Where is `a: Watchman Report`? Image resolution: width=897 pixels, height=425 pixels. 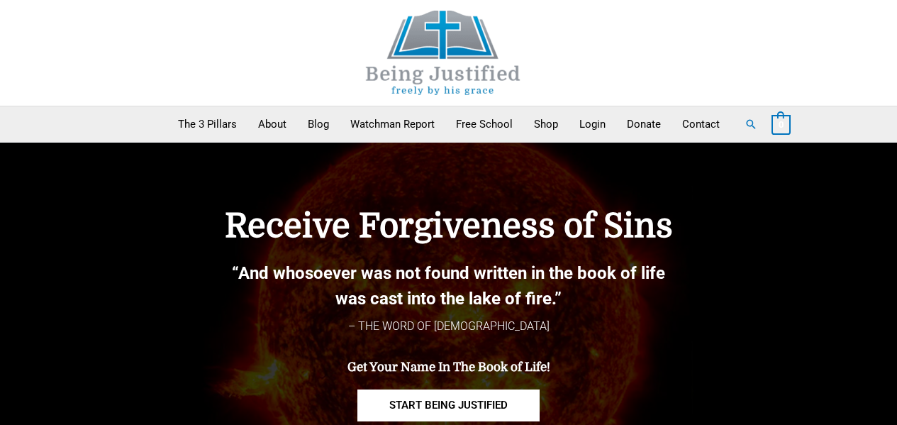 a: Watchman Report is located at coordinates (392, 124).